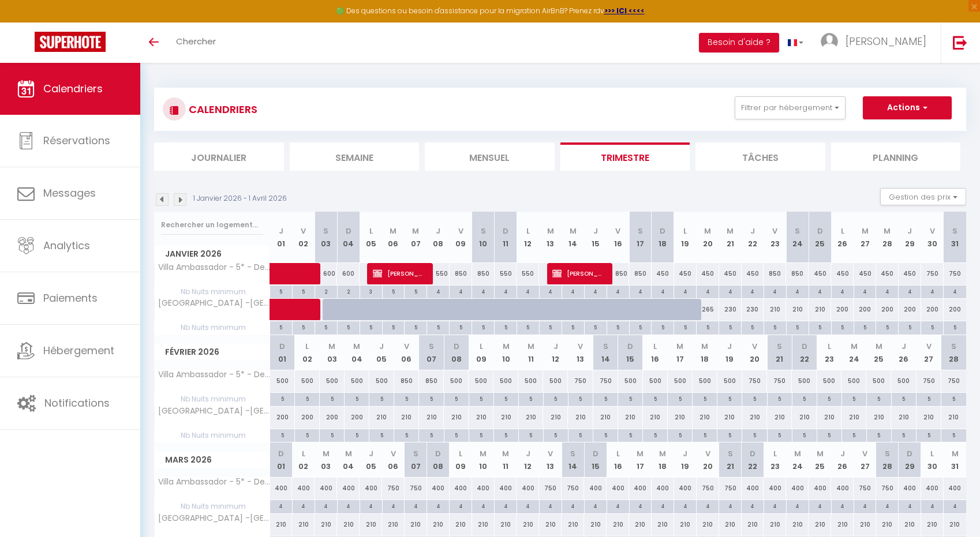 The width and height of the screenshot is (980, 537). I want to click on th: 12, so click(555, 352).